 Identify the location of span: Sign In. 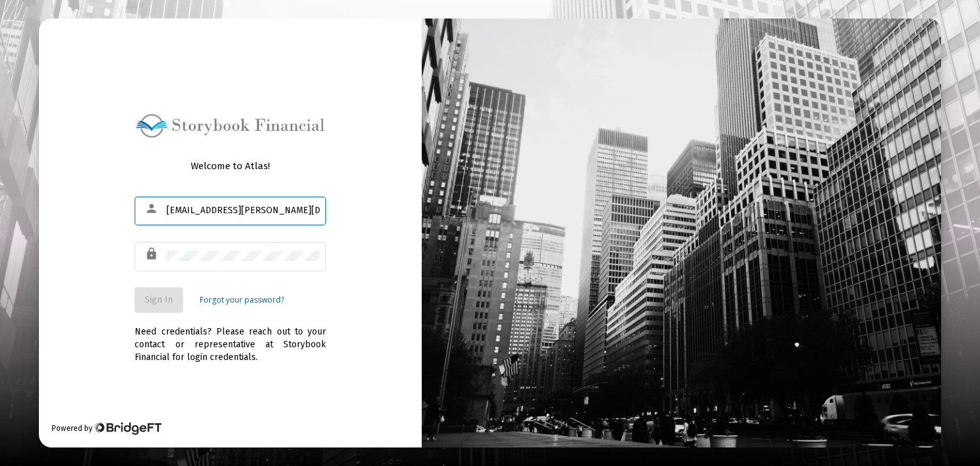
(159, 300).